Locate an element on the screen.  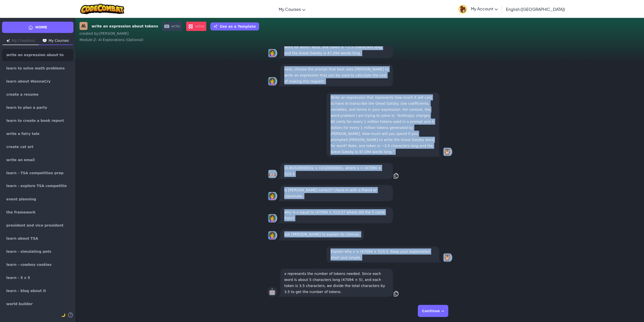
a: learn - simulating pets is located at coordinates (38, 251).